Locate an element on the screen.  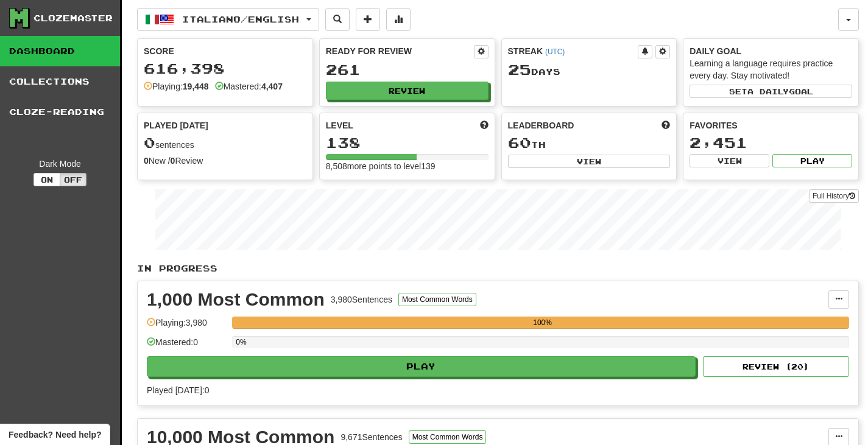
div: 138 is located at coordinates (407, 143).